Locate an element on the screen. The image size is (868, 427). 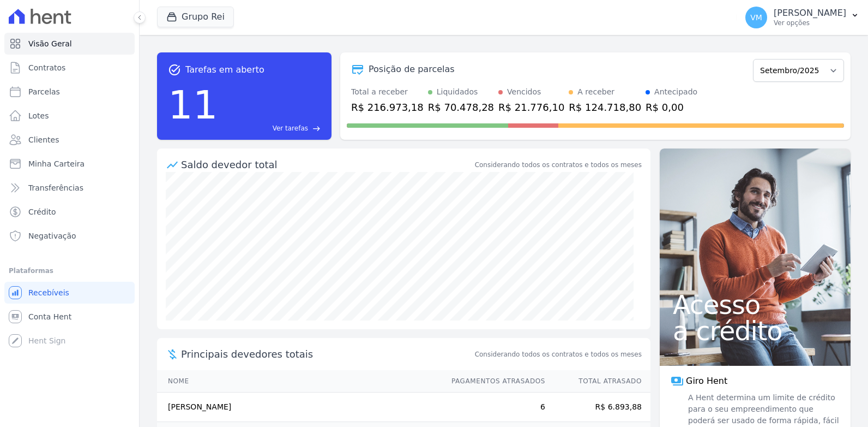
a: Transferências is located at coordinates (69, 188).